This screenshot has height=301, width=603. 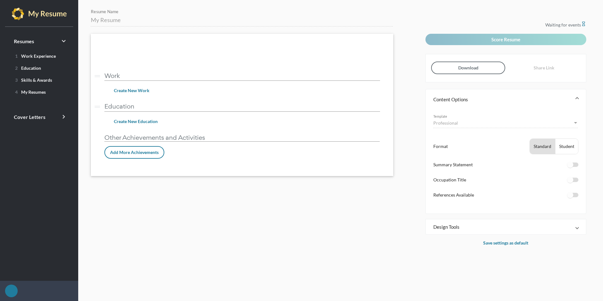 What do you see at coordinates (242, 138) in the screenshot?
I see `p: Other Achievements and Activities` at bounding box center [242, 138].